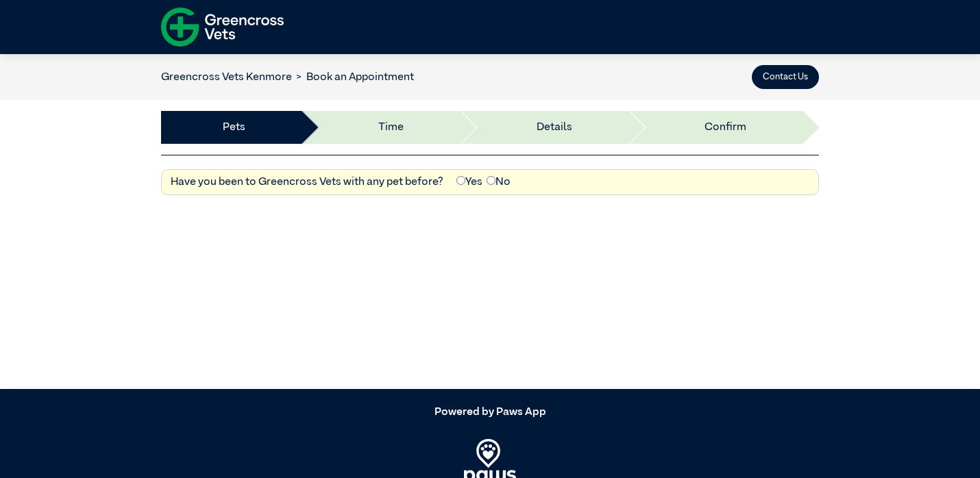 This screenshot has width=980, height=478. What do you see at coordinates (469, 182) in the screenshot?
I see `label: Yes` at bounding box center [469, 182].